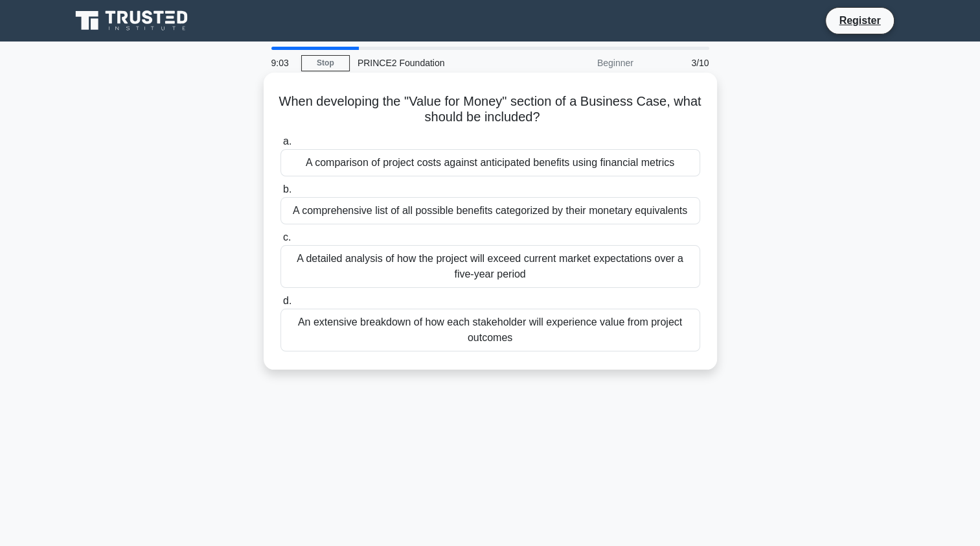 This screenshot has width=980, height=546. What do you see at coordinates (491, 163) in the screenshot?
I see `div: A comparison of project costs against anticipated benefits using financial metrics` at bounding box center [491, 163].